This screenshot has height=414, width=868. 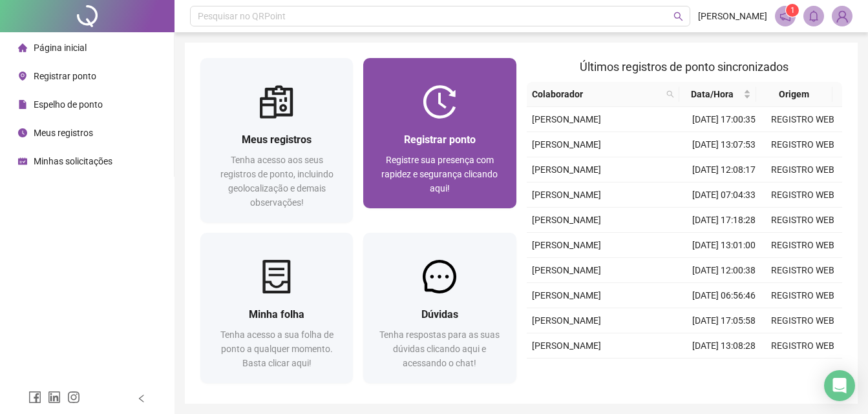 What do you see at coordinates (67, 105) in the screenshot?
I see `span: Espelho de ponto` at bounding box center [67, 105].